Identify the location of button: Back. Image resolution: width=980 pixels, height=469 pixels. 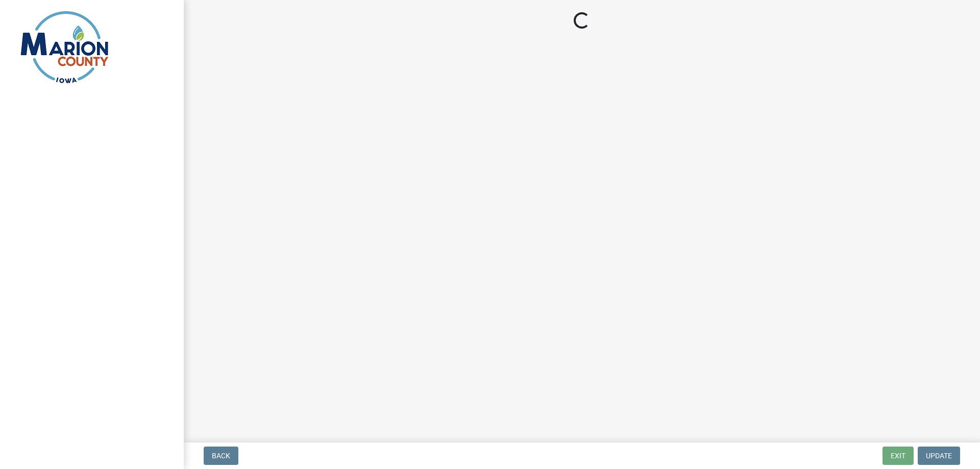
(221, 456).